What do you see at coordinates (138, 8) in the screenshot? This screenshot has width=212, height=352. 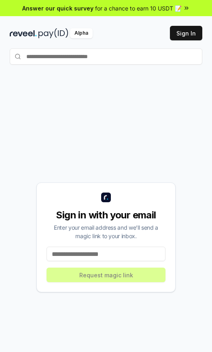 I see `span: for a chance to earn 10 USDT 📝` at bounding box center [138, 8].